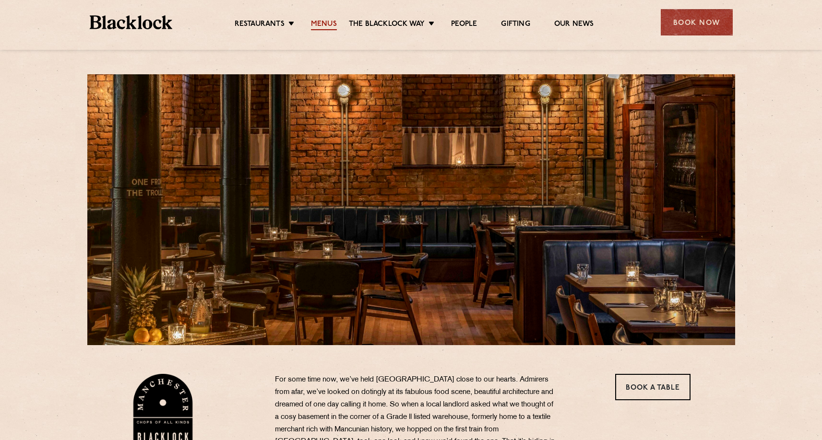  I want to click on a: Gifting, so click(515, 25).